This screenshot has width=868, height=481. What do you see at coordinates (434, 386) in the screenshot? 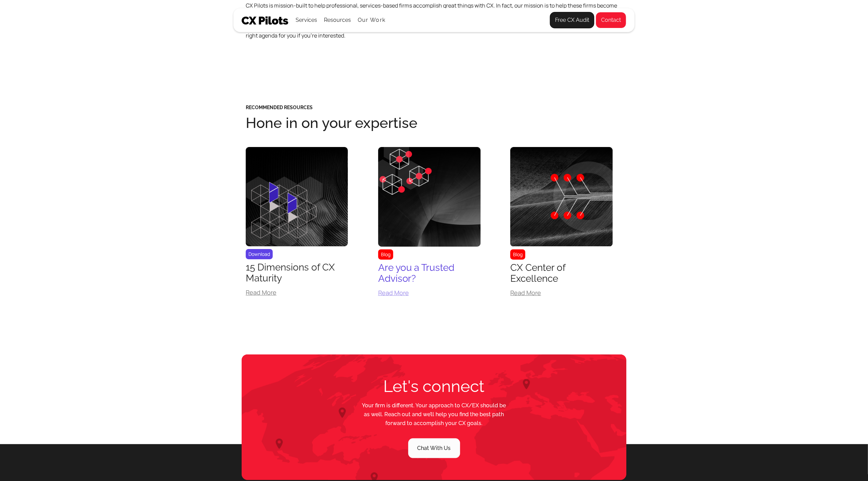
I see `h2: Let's connect` at bounding box center [434, 386].